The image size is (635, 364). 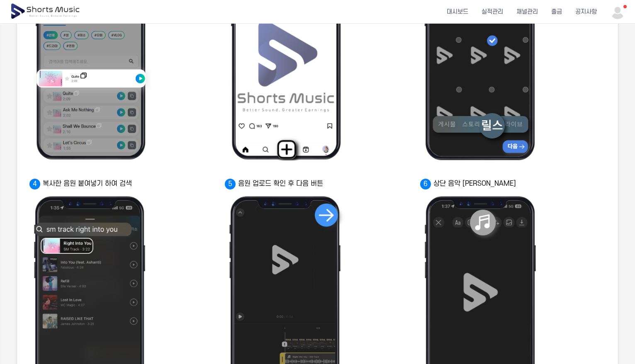 What do you see at coordinates (287, 183) in the screenshot?
I see `p: 음원 업로드 확인 후 다음 버튼` at bounding box center [287, 183].